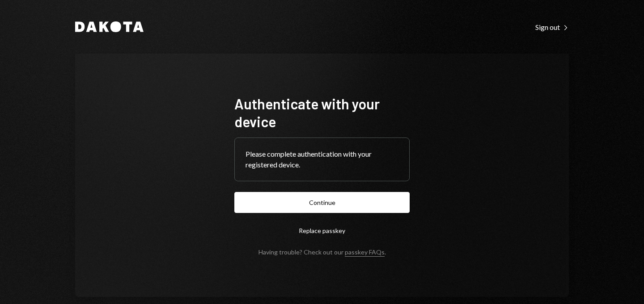  What do you see at coordinates (322, 230) in the screenshot?
I see `button: Replace passkey` at bounding box center [322, 230].